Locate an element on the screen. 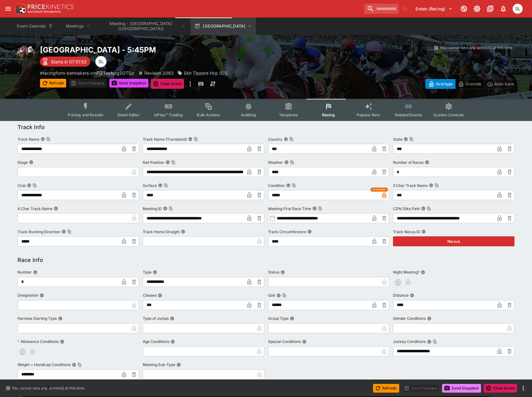 The image size is (532, 397). p: Group Type is located at coordinates (278, 318).